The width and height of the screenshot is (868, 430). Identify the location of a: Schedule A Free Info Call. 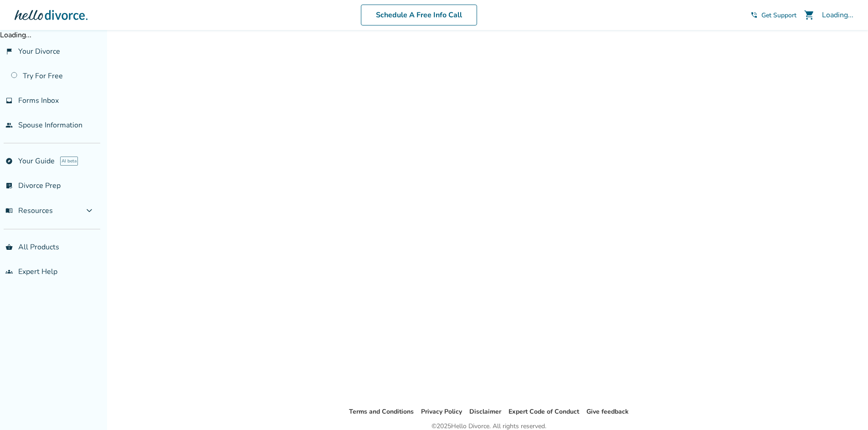
(418, 15).